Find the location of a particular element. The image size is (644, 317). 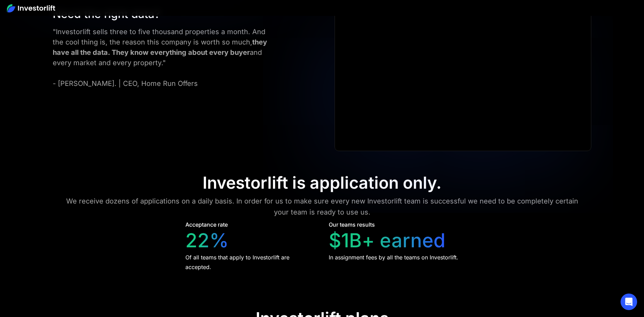

div: We receive dozens of applications on a daily basis. In order for us to make sure every new Invest... is located at coordinates (322, 206).